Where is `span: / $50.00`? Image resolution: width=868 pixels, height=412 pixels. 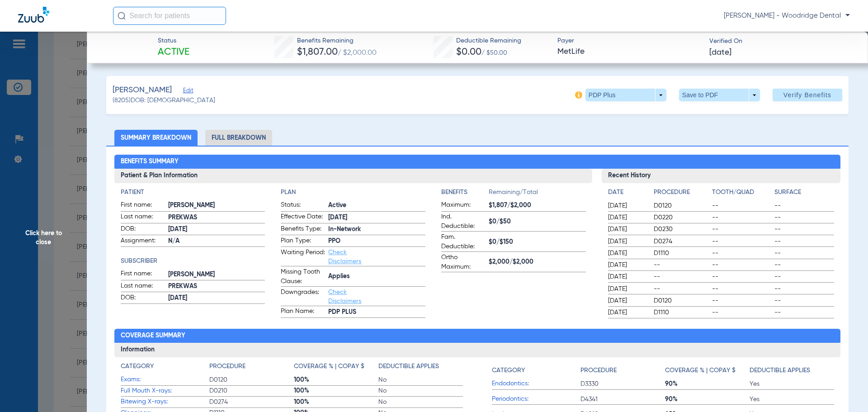 span: / $50.00 is located at coordinates (494, 53).